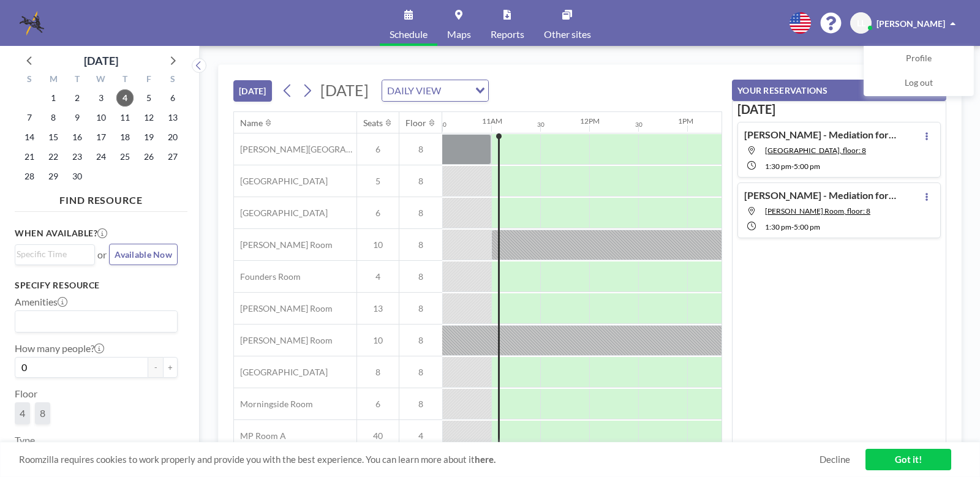  What do you see at coordinates (41, 302) in the screenshot?
I see `label: Amenities` at bounding box center [41, 302].